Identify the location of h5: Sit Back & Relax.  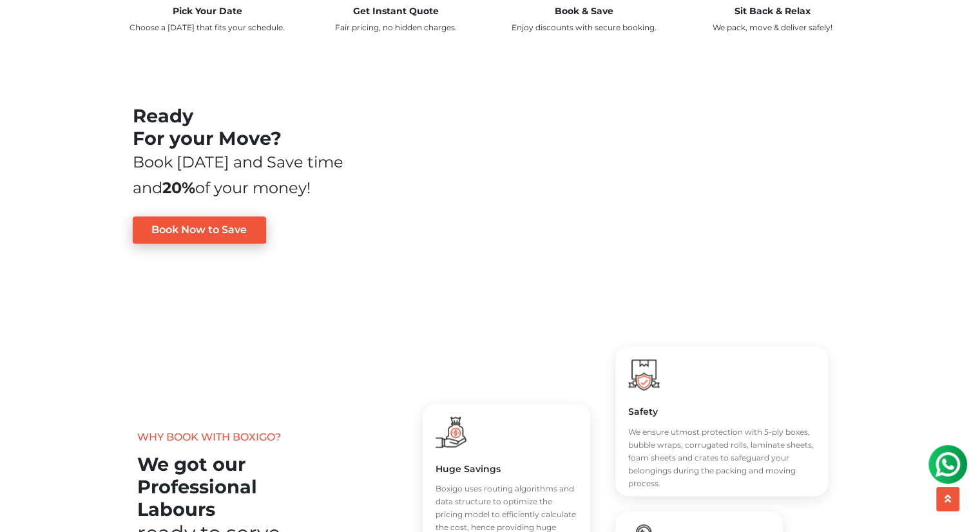
(772, 11).